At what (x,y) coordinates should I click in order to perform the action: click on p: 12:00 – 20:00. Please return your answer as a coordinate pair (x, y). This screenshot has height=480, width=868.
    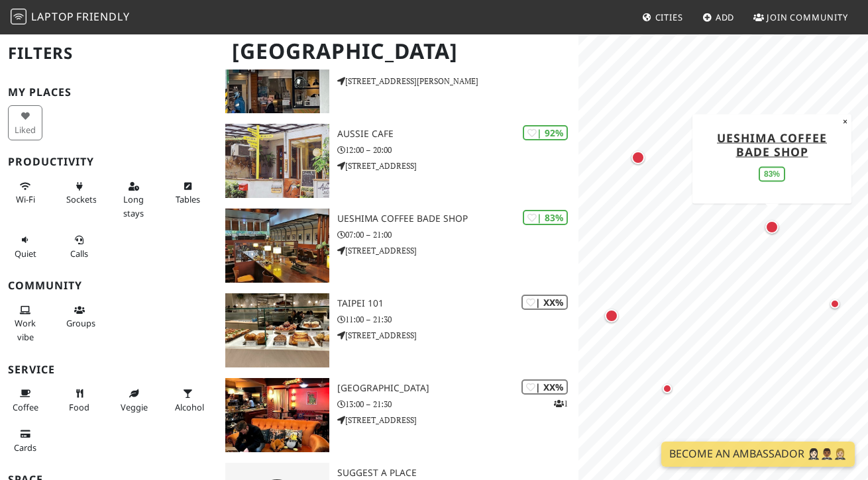
    Looking at the image, I should click on (458, 150).